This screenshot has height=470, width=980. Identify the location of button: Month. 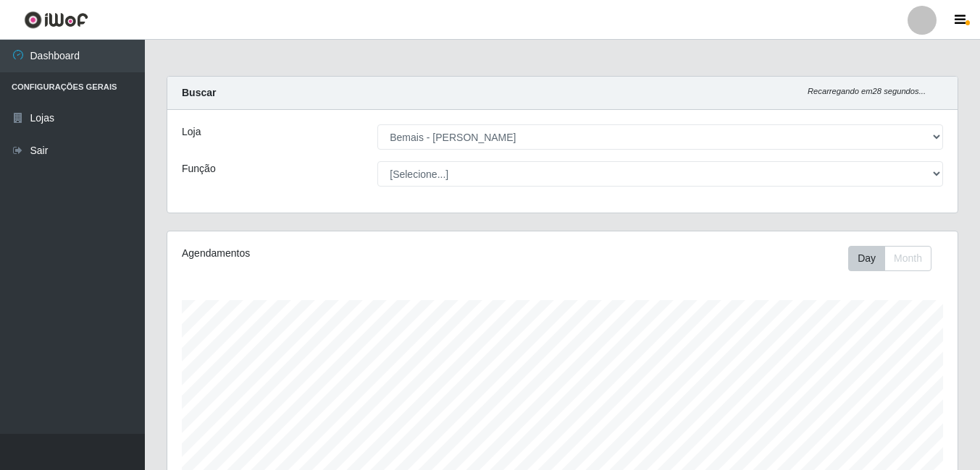
(907, 258).